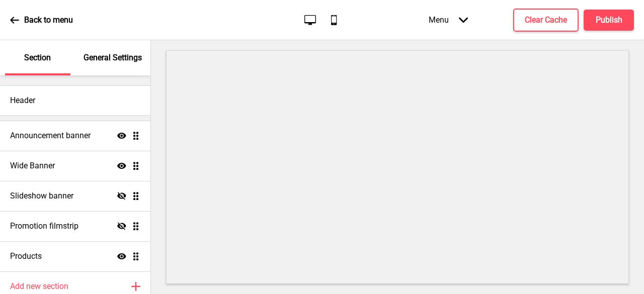 The width and height of the screenshot is (644, 294). Describe the element at coordinates (113, 58) in the screenshot. I see `p: General Settings` at that location.